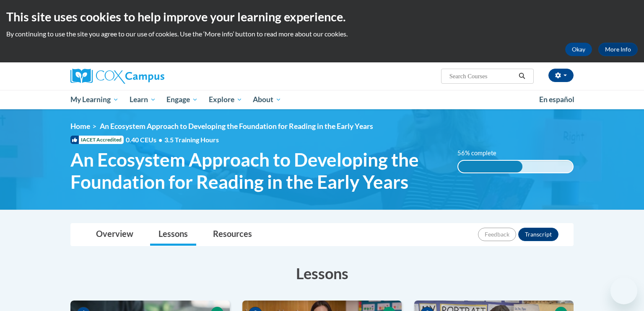 This screenshot has width=644, height=311. What do you see at coordinates (497, 235) in the screenshot?
I see `button: Feedback` at bounding box center [497, 235].